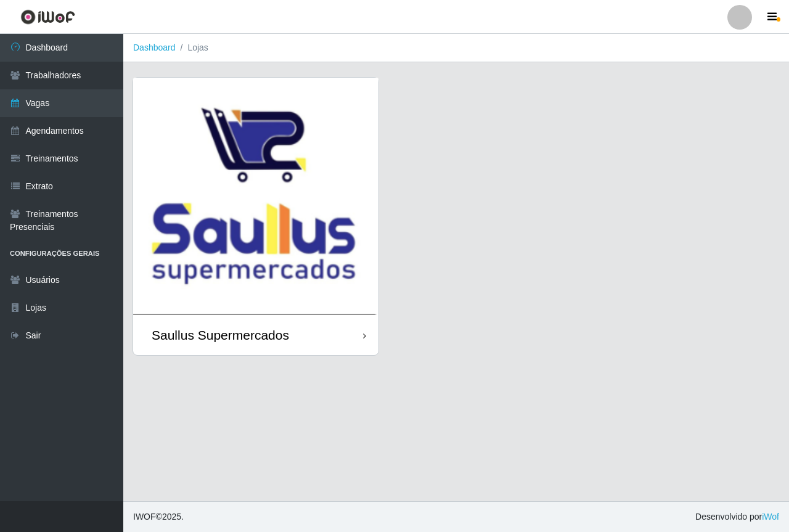 The height and width of the screenshot is (532, 789). Describe the element at coordinates (256, 216) in the screenshot. I see `a: Saullus Supermercados` at that location.